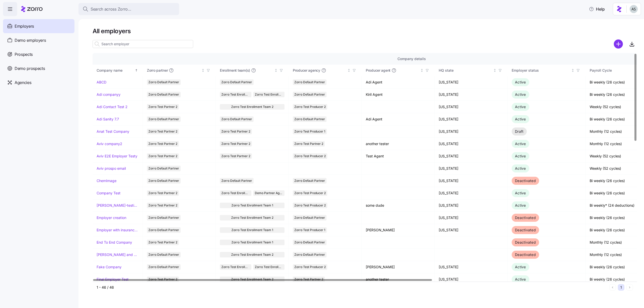  Describe the element at coordinates (612, 287) in the screenshot. I see `button: Previous page` at that location.